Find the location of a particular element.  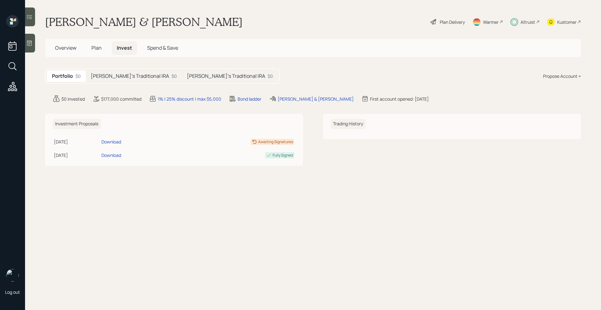

div: Kustomer is located at coordinates (567, 22).